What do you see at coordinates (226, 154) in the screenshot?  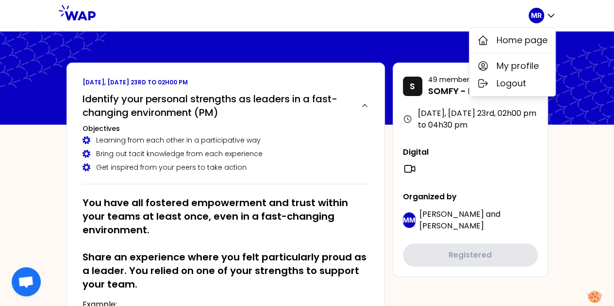 I see `div: Bring out tacit knowledge from each experience` at bounding box center [226, 154].